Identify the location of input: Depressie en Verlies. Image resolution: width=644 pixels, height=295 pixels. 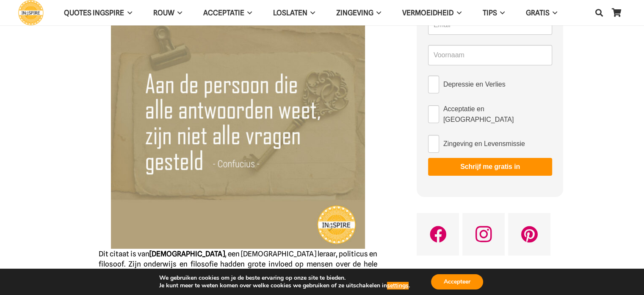
(434, 84).